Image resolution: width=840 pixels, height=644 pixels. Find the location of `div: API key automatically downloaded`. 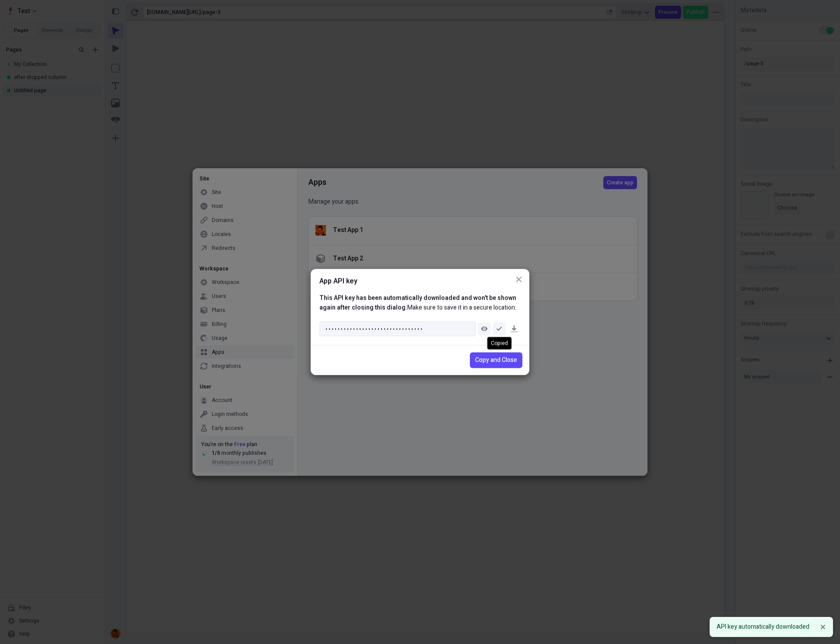

div: API key automatically downloaded is located at coordinates (762, 627).